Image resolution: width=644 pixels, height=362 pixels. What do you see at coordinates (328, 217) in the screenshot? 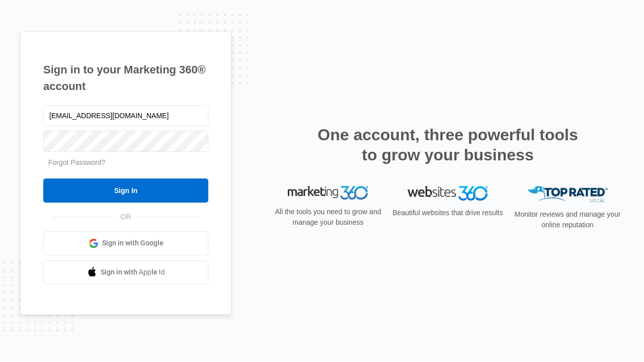
I see `p: All the tools you need to grow and manage your business` at bounding box center [328, 217].